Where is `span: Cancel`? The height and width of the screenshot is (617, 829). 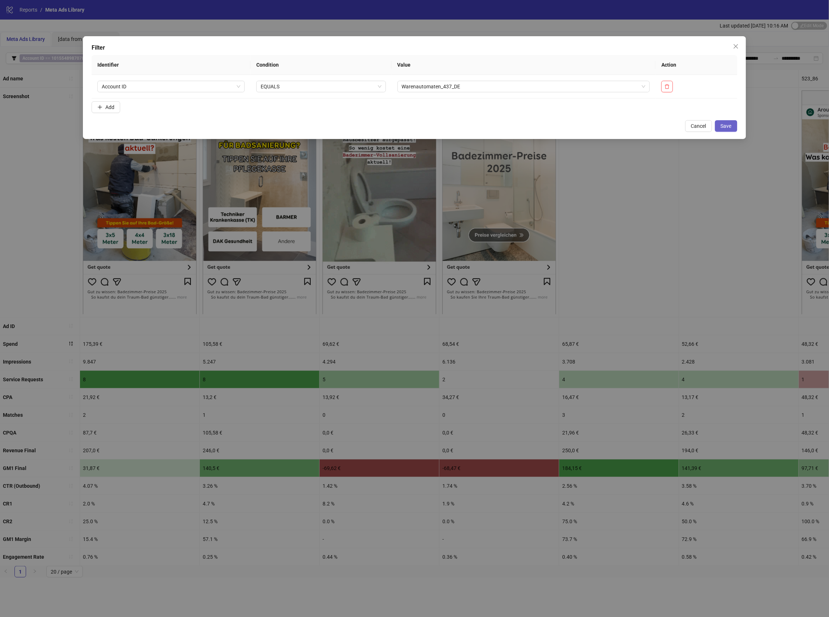 span: Cancel is located at coordinates (699, 126).